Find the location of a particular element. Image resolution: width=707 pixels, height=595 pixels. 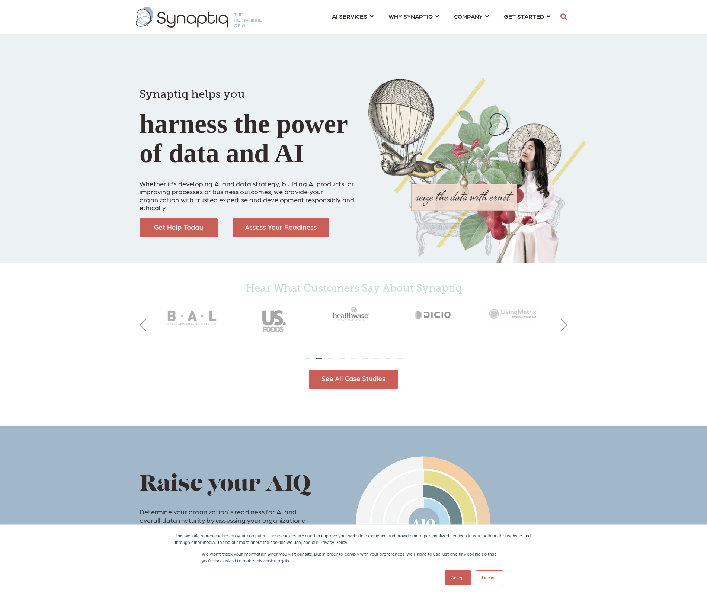

span: COMPANY is located at coordinates (468, 16).